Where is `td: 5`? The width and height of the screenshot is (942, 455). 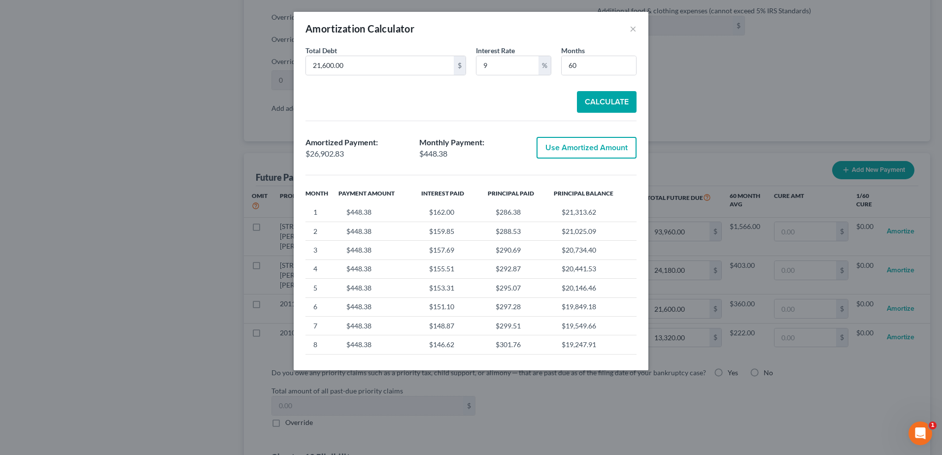 td: 5 is located at coordinates (322, 288).